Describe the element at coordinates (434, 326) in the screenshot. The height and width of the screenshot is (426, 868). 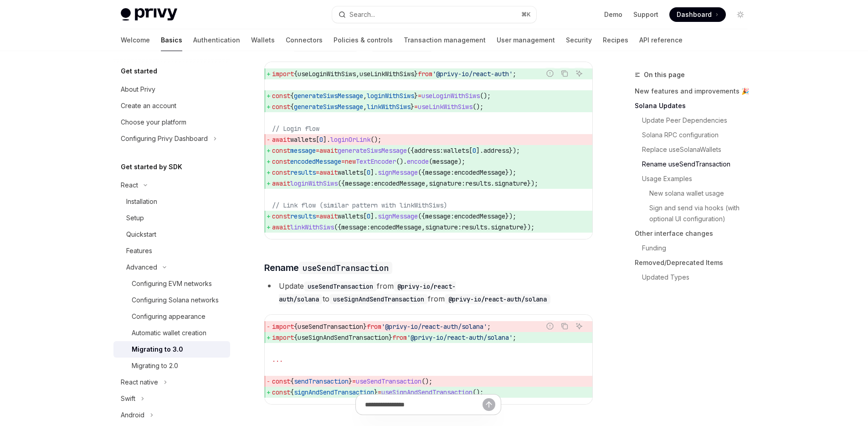
I see `span: '@privy-io/react-auth/solana'` at that location.